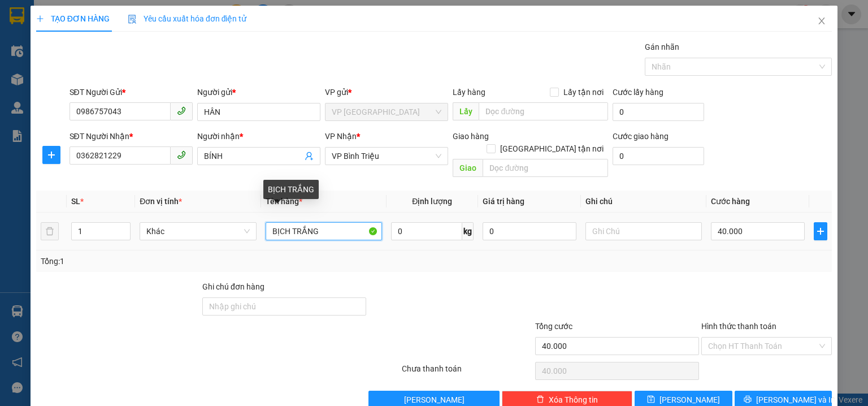 The image size is (868, 406). I want to click on span: delete, so click(540, 399).